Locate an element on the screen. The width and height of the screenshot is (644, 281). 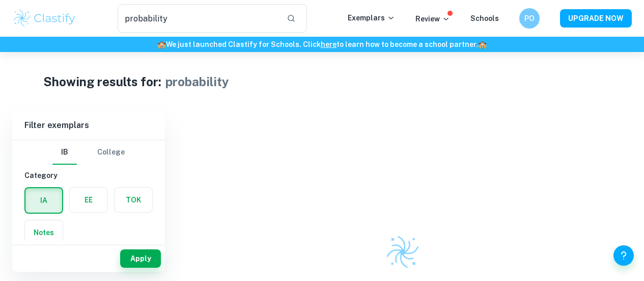
h6: Filter exemplars is located at coordinates (88, 125).